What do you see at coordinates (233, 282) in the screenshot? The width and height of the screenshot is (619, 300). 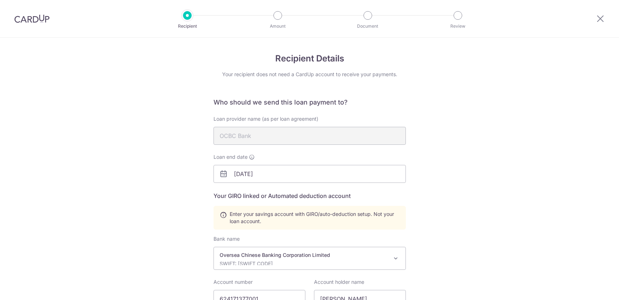 I see `label: Account number` at bounding box center [233, 282].